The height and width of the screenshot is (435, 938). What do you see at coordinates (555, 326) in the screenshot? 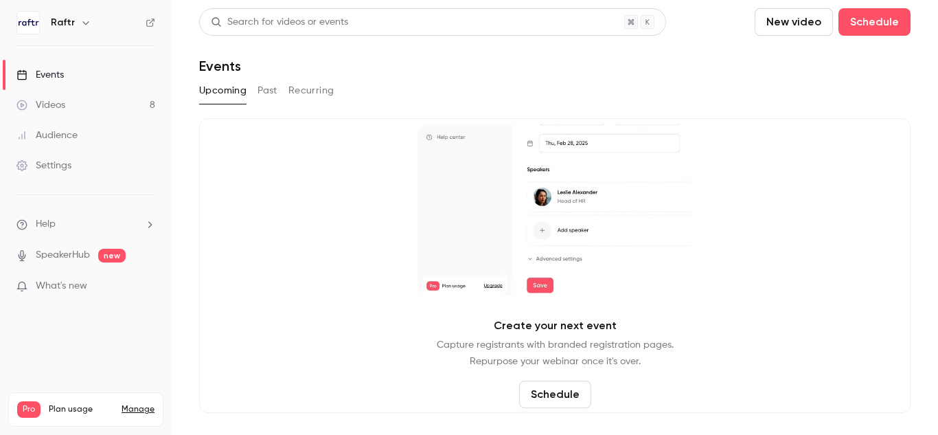
I see `p: Create your next event` at bounding box center [555, 326].